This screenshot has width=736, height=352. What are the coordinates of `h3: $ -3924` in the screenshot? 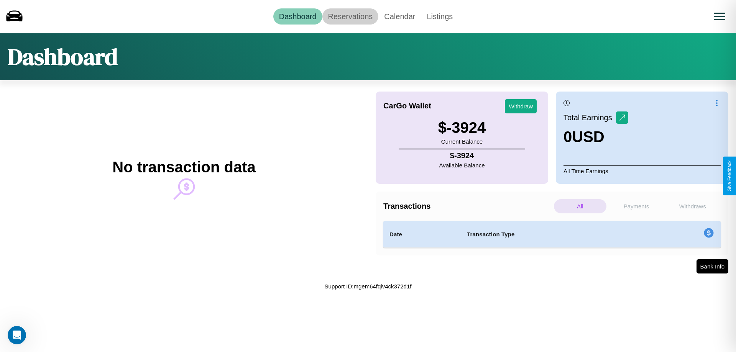 It's located at (462, 128).